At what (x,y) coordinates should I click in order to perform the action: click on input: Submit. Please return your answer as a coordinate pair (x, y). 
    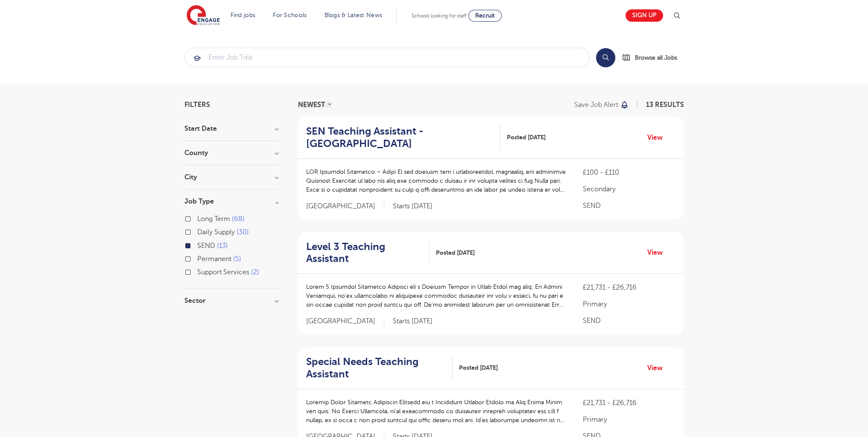
    Looking at the image, I should click on (386, 58).